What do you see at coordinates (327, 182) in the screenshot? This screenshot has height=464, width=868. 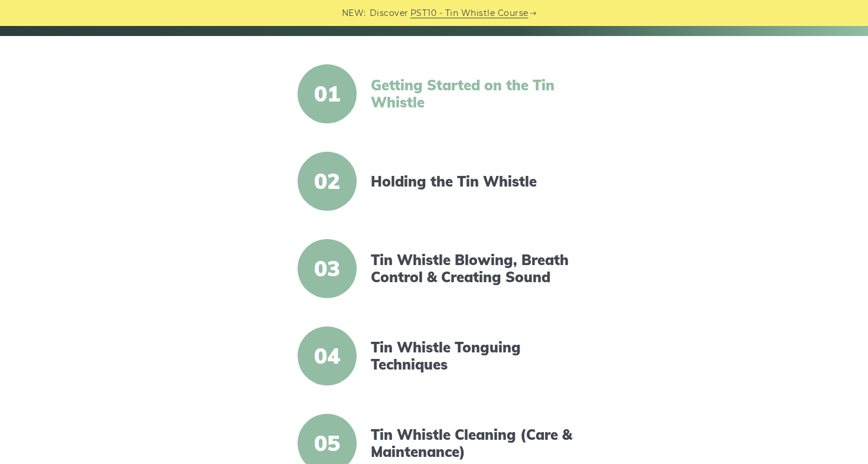 I see `span: 02` at bounding box center [327, 182].